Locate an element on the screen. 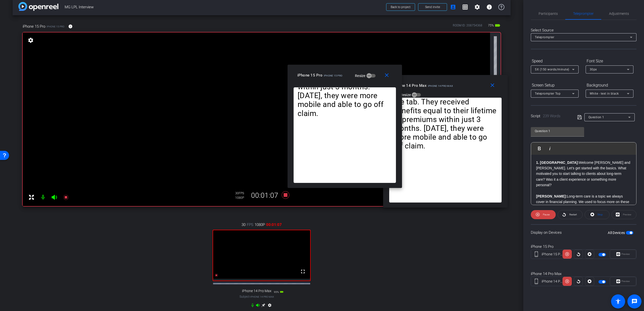 This screenshot has width=644, height=311. span: 00:01:07 is located at coordinates (274, 225).